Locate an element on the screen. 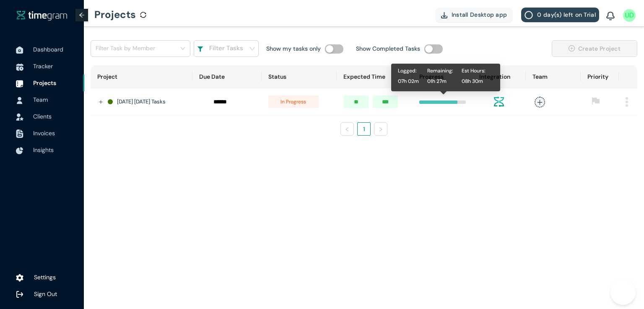 The height and width of the screenshot is (309, 644). span: arrow-left is located at coordinates (82, 15).